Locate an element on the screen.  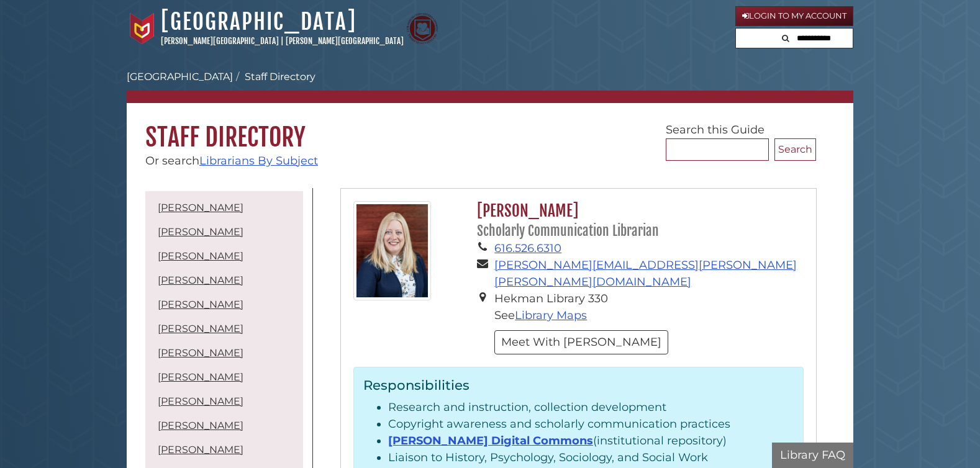
button: Library FAQ is located at coordinates (813, 455).